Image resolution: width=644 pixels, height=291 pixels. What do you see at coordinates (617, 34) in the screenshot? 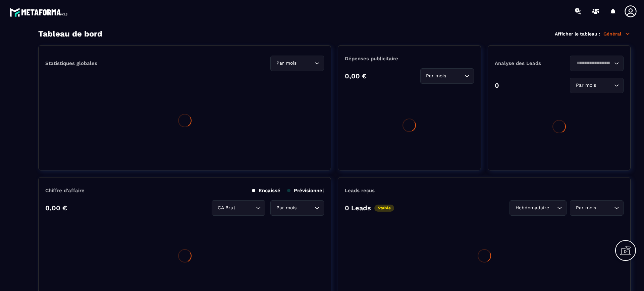
I see `p: Général` at bounding box center [617, 34].